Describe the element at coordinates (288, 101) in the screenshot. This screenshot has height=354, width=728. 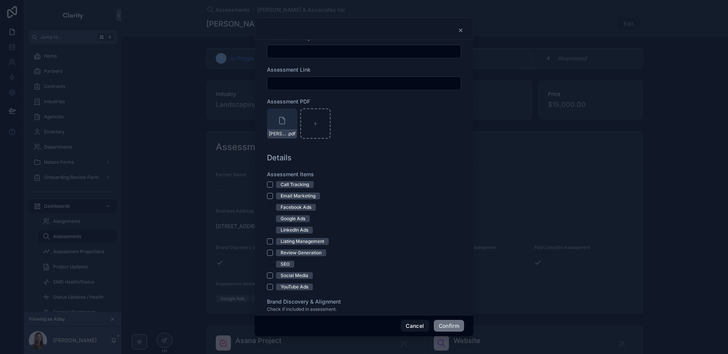
I see `span: Assessment PDF` at that location.